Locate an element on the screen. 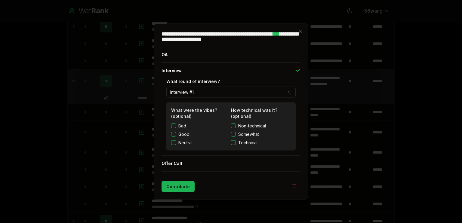  label: Bad is located at coordinates (182, 126).